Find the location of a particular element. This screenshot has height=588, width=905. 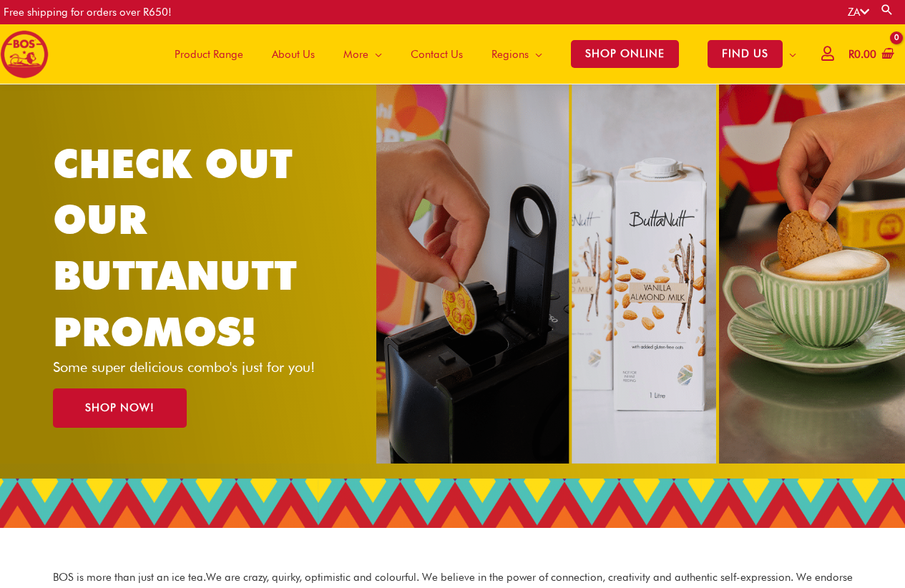

span: FIND US is located at coordinates (745, 53).